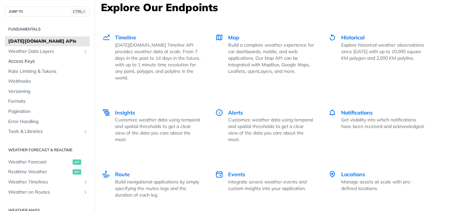 The width and height of the screenshot is (449, 211). What do you see at coordinates (48, 81) in the screenshot?
I see `span: Webhooks` at bounding box center [48, 81].